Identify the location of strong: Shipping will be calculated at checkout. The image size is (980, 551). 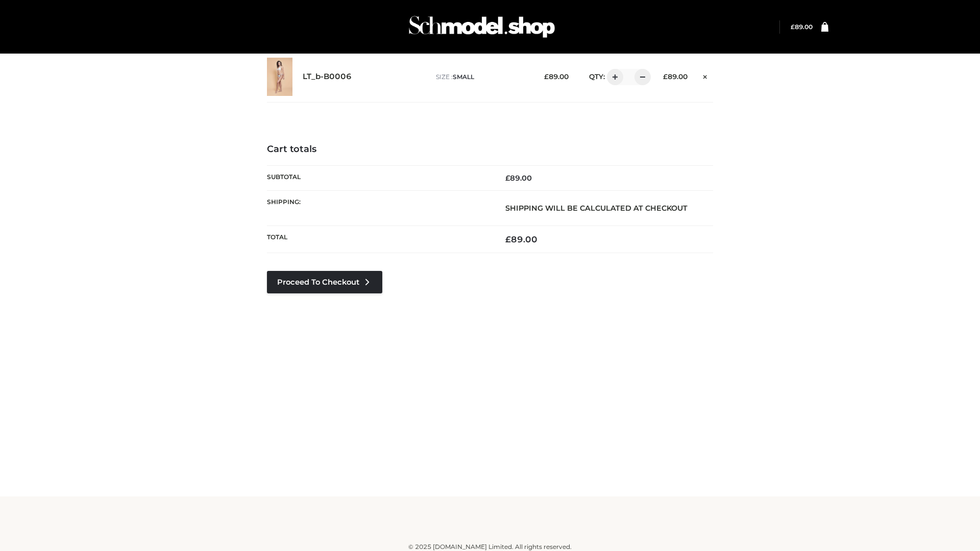
(596, 209).